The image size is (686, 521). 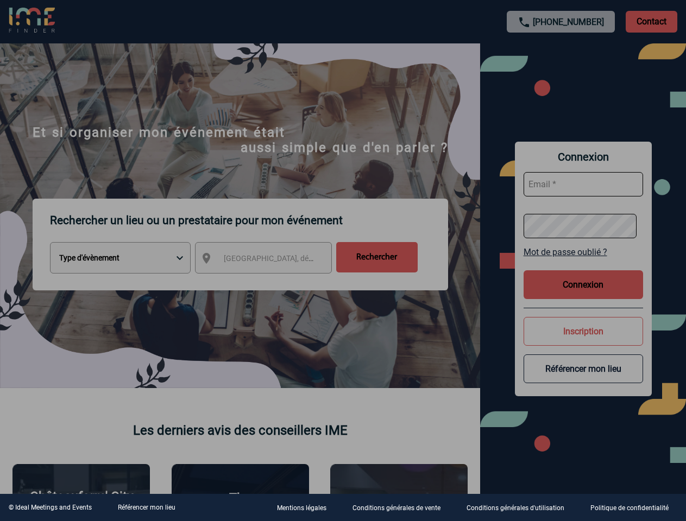 I want to click on p: Conditions générales de vente, so click(x=396, y=509).